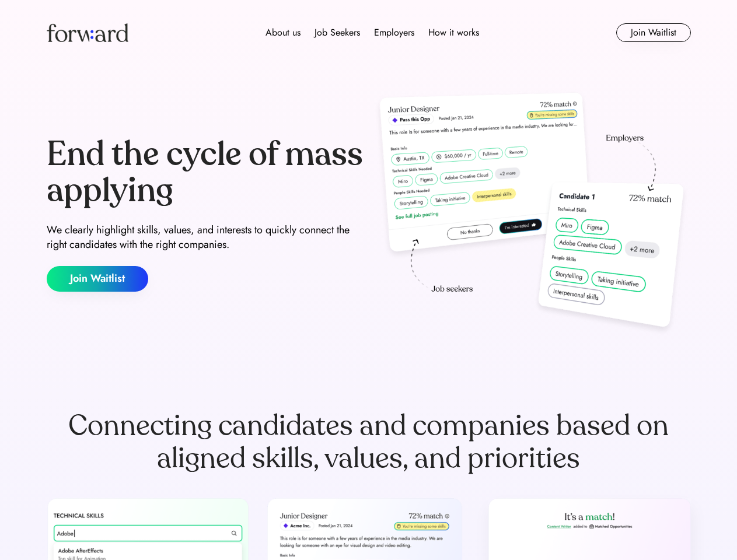 This screenshot has width=737, height=560. Describe the element at coordinates (453, 33) in the screenshot. I see `div: How it works` at that location.